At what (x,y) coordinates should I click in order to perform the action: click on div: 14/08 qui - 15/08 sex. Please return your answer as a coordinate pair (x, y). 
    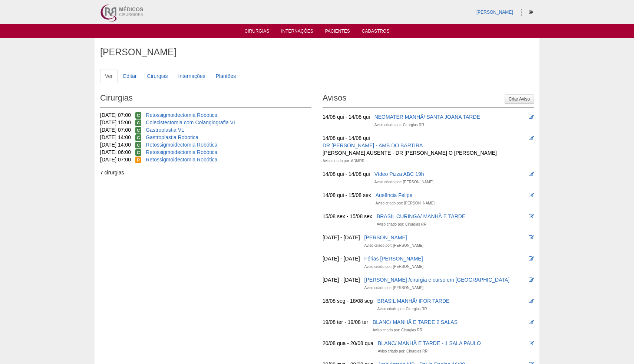
    Looking at the image, I should click on (347, 195).